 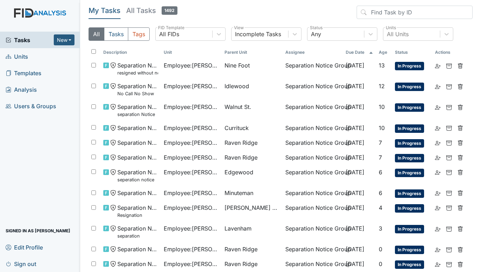 I want to click on span: Edgewood, so click(x=239, y=172).